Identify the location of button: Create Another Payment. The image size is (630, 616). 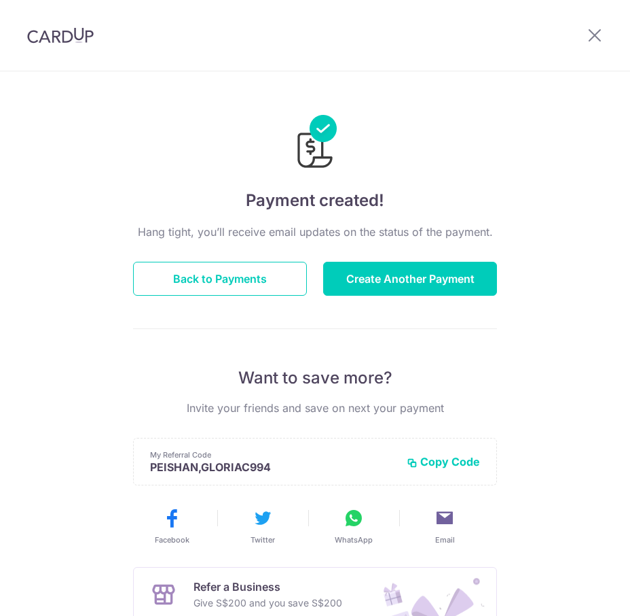
(410, 279).